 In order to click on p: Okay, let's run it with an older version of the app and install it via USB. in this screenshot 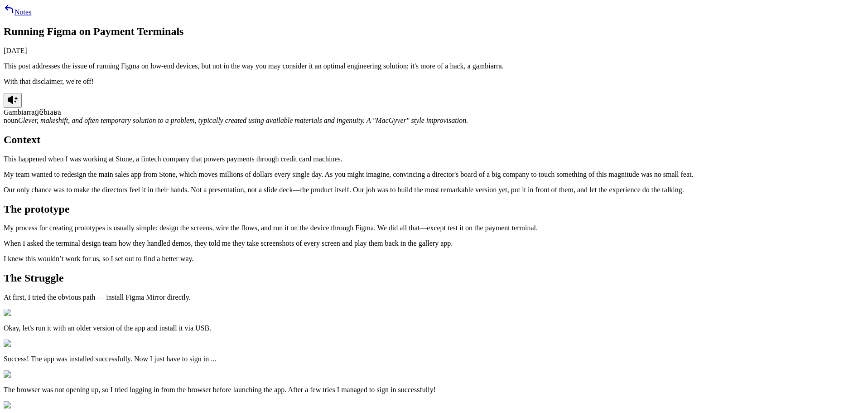, I will do `click(434, 329)`.